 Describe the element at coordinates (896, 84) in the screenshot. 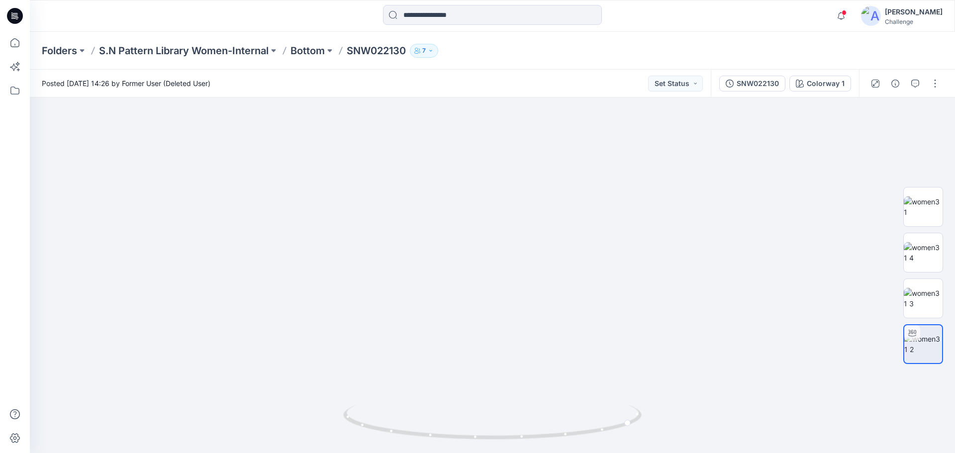

I see `button: Details` at that location.